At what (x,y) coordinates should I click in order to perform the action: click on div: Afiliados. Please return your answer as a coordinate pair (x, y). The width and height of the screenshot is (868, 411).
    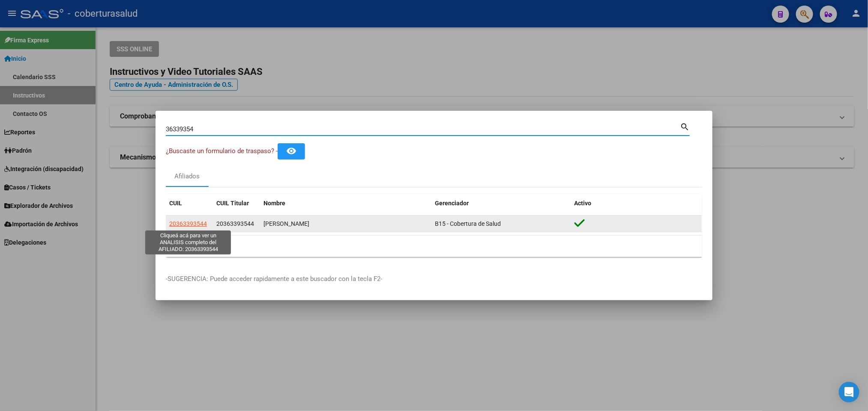
    Looking at the image, I should click on (188, 176).